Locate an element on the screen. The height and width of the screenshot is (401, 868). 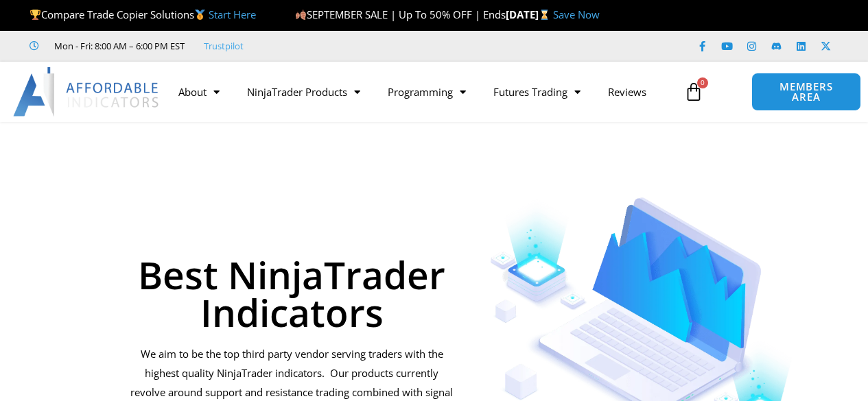
span: Mon - Fri: 8:00 AM – 6:00 PM EST is located at coordinates (117, 46).